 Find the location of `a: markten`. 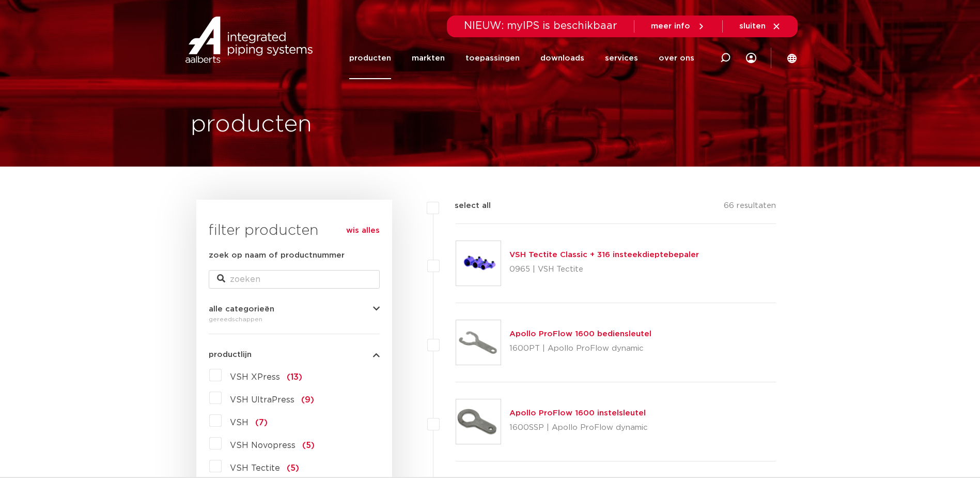

a: markten is located at coordinates (428, 58).